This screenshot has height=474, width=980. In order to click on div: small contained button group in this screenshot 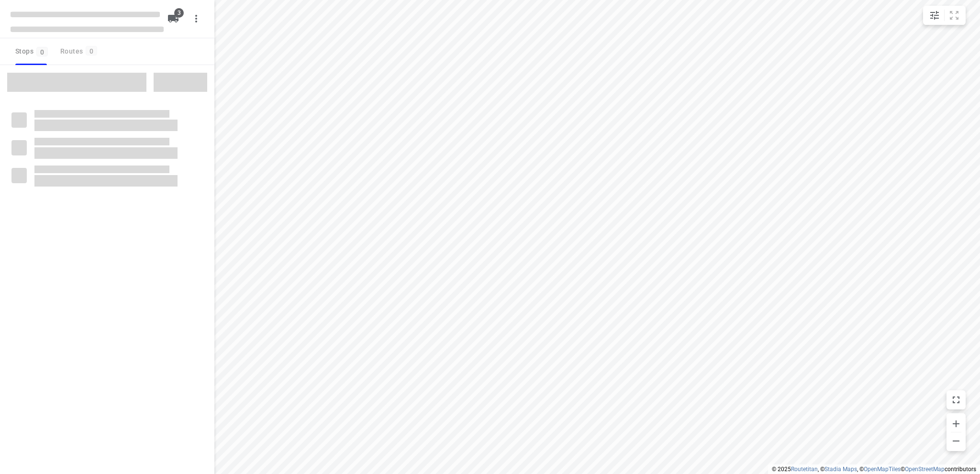, I will do `click(944, 15)`.